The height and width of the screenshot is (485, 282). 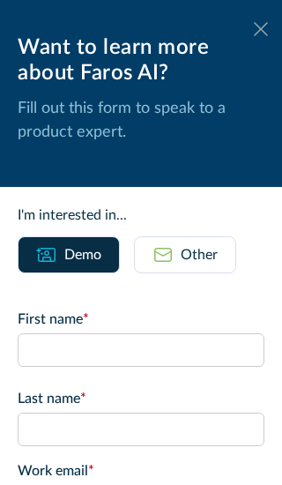 What do you see at coordinates (141, 471) in the screenshot?
I see `label: Work email` at bounding box center [141, 471].